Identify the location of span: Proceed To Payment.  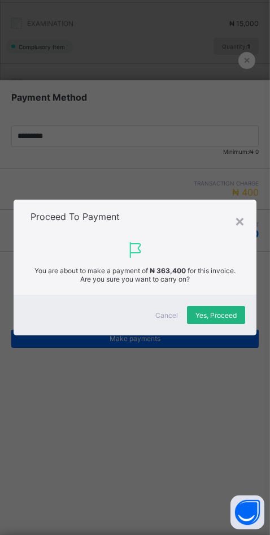
(75, 217).